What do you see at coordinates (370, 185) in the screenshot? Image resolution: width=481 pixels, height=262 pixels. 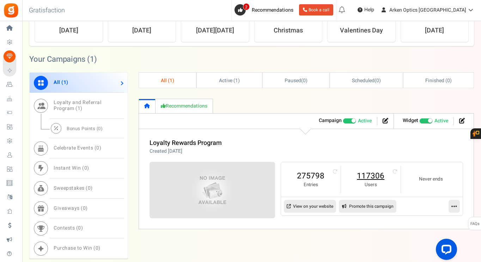 I see `small: Users` at bounding box center [370, 185].